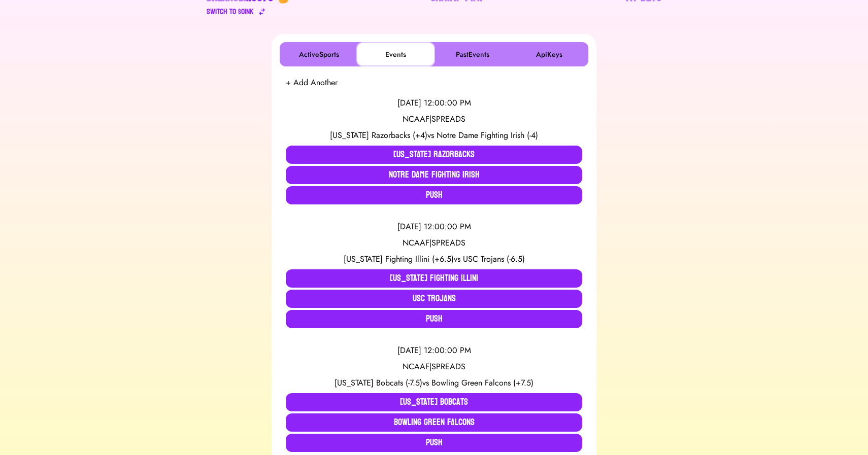 This screenshot has width=868, height=455. What do you see at coordinates (434, 299) in the screenshot?
I see `button: USC Trojans` at bounding box center [434, 299].